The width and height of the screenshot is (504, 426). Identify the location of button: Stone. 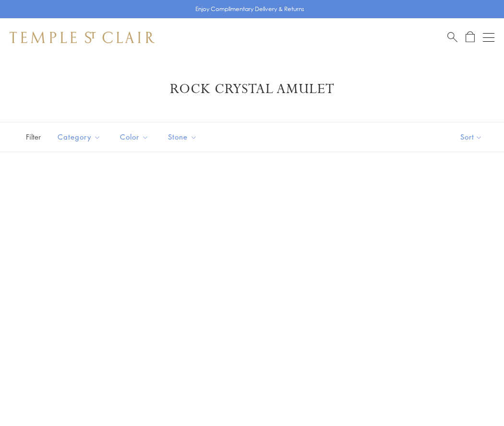
(182, 137).